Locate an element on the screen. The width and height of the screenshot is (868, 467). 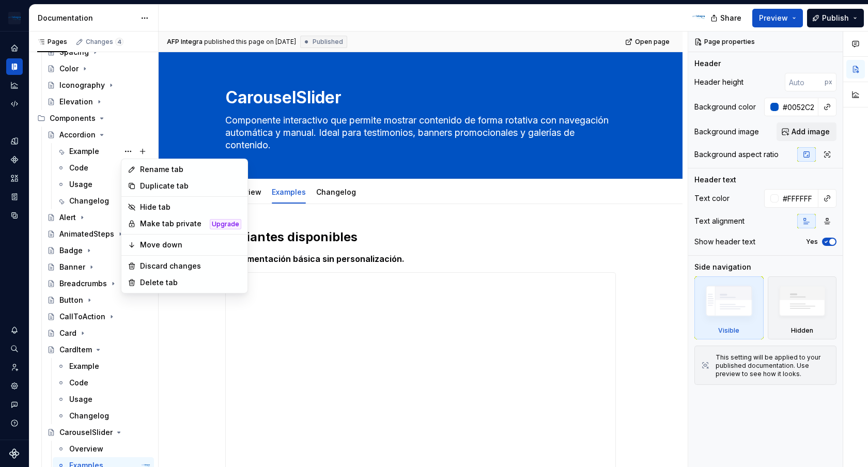
div: Discard changes is located at coordinates (191, 266).